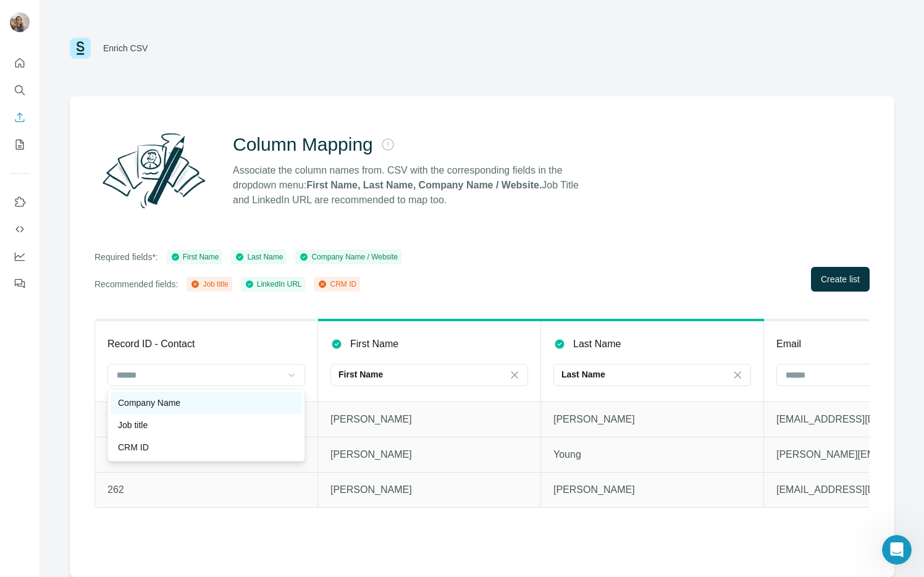 The width and height of the screenshot is (924, 577). I want to click on img: logo, so click(30, 33).